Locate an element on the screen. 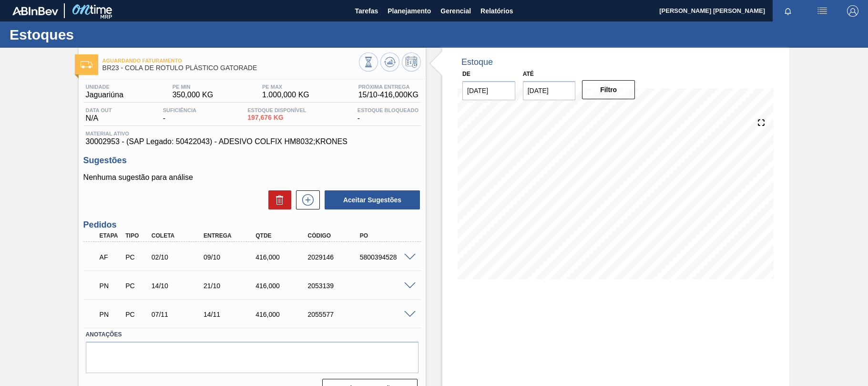 This screenshot has height=386, width=868. h3: Pedidos is located at coordinates (252, 225).